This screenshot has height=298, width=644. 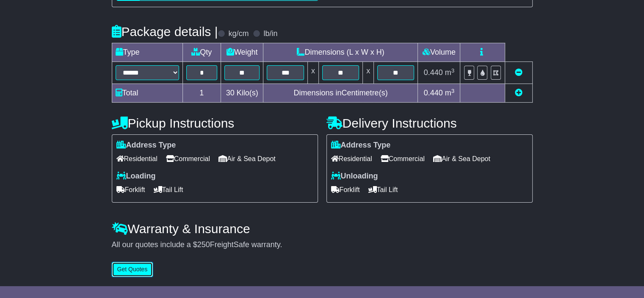 I want to click on label: Unloading, so click(x=355, y=176).